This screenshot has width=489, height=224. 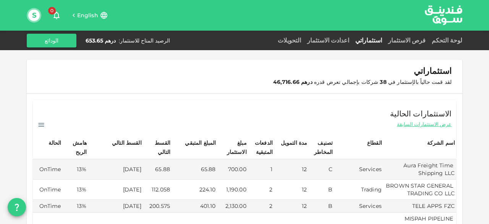 What do you see at coordinates (157, 189) in the screenshot?
I see `td: 112.058` at bounding box center [157, 189].